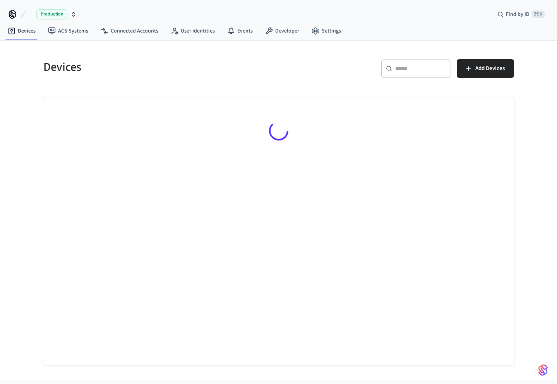  What do you see at coordinates (521, 14) in the screenshot?
I see `div: Find by ID⌘ K` at bounding box center [521, 14].